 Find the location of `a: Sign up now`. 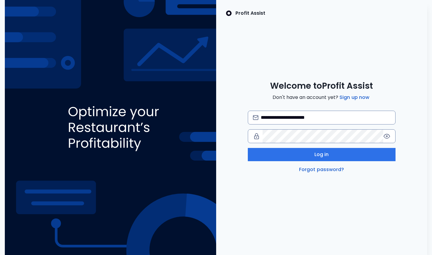

a: Sign up now is located at coordinates (354, 98).